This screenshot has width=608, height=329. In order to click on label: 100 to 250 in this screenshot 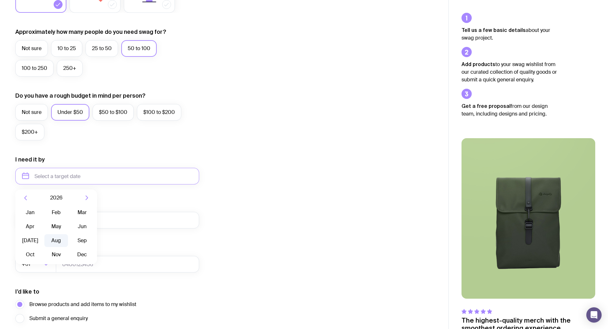, I will do `click(34, 68)`.